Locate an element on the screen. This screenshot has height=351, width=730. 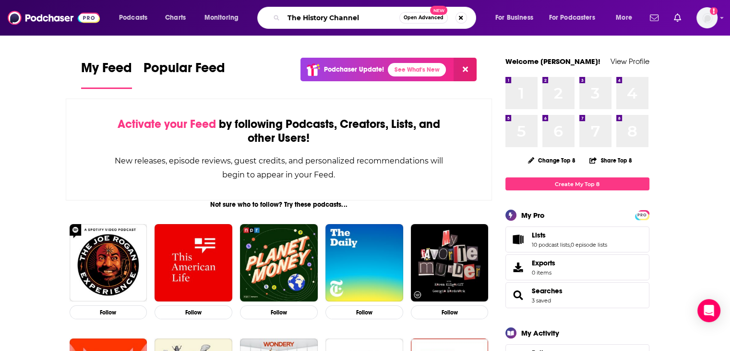
span: Open Advanced is located at coordinates (424, 18).